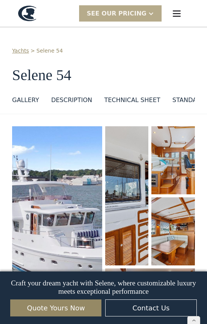 The width and height of the screenshot is (207, 324). I want to click on p: Craft your dream yacht with Selene, where customizable luxury meets exceptional performance, so click(103, 287).